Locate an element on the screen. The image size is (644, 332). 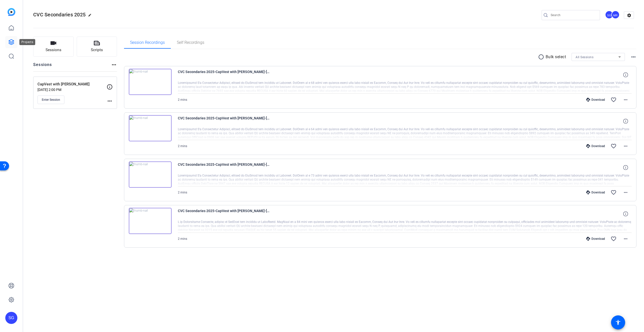
mat-icon: accessibility is located at coordinates (618, 323).